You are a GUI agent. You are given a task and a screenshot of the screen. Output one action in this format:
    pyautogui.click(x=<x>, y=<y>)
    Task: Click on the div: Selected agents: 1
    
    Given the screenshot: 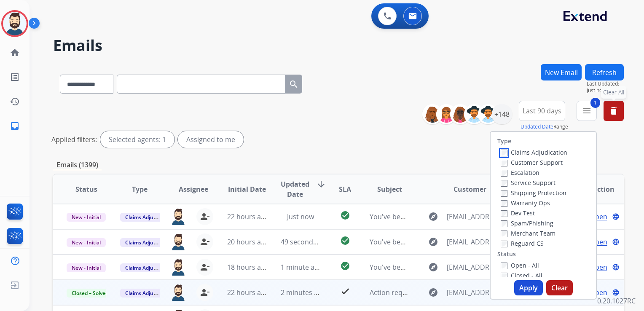 What is the action you would take?
    pyautogui.click(x=137, y=139)
    